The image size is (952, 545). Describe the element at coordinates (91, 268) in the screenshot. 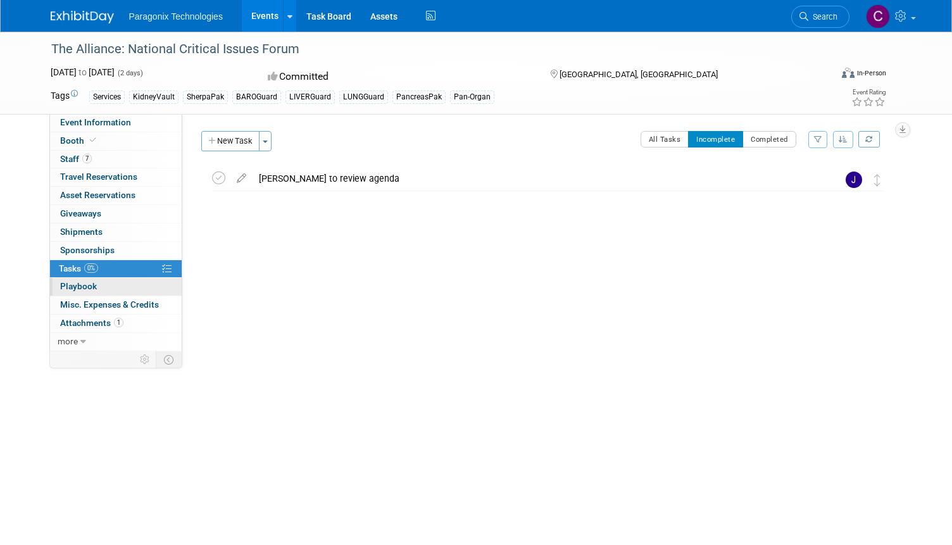

I see `span: 0%` at that location.